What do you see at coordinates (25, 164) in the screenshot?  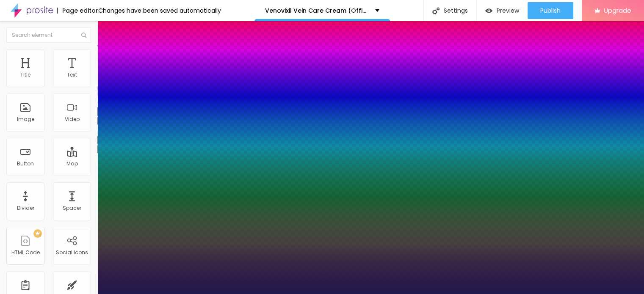 I see `div: Button` at bounding box center [25, 164].